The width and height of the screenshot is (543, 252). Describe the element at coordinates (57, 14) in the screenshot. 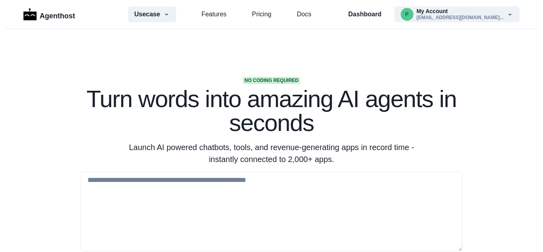

I see `p: Agenthost` at that location.